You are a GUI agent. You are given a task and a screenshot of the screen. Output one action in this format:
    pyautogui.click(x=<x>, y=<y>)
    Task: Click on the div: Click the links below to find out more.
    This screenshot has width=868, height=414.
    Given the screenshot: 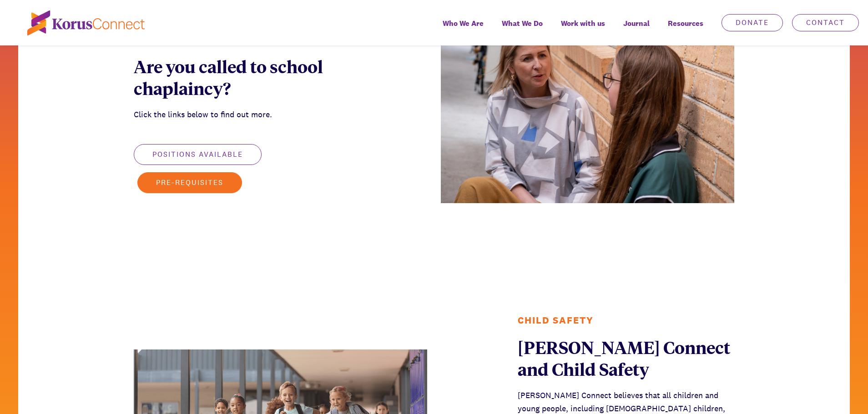 What is the action you would take?
    pyautogui.click(x=242, y=114)
    